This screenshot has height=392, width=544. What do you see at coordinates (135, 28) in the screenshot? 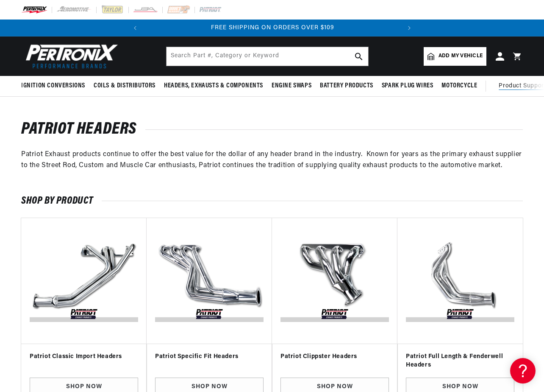
I see `button: Translation missing: en.sections.announcements.previous_announcement` at bounding box center [135, 28].